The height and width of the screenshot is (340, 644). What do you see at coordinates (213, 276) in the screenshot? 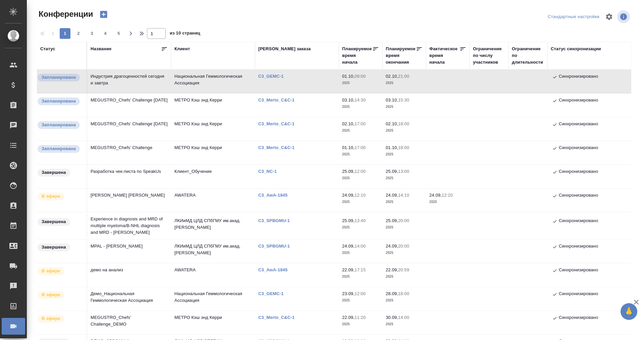
I see `td: AWATERA` at bounding box center [213, 276].